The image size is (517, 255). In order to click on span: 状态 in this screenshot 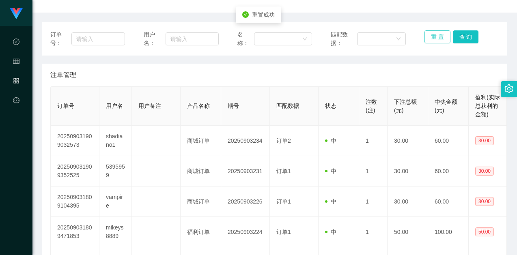, I will do `click(331, 106)`.